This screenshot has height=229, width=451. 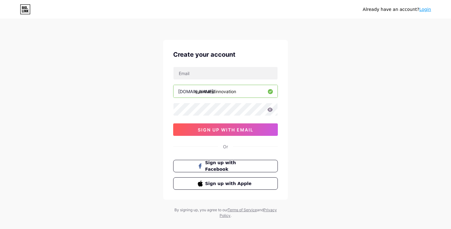 I want to click on div: By signing up, you agree to our and ., so click(x=226, y=213).